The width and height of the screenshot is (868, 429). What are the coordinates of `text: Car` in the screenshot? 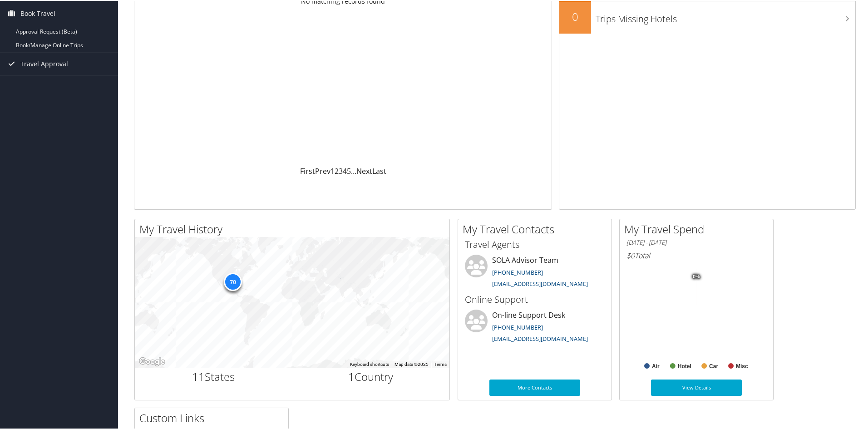 It's located at (714, 366).